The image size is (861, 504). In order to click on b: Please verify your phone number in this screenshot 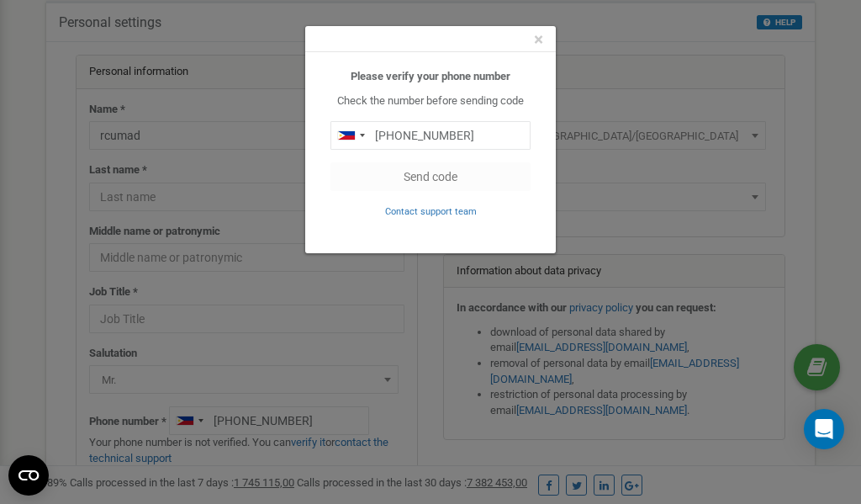, I will do `click(430, 76)`.